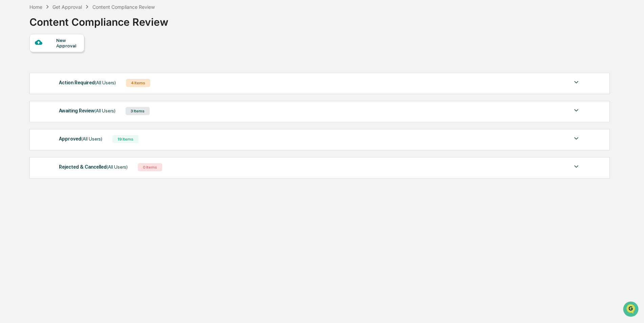  I want to click on button: Open customer support, so click(8, 8).